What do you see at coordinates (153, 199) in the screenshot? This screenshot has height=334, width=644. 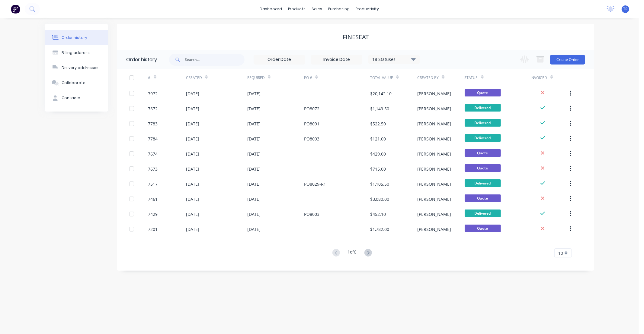 I see `div: 7461` at bounding box center [153, 199].